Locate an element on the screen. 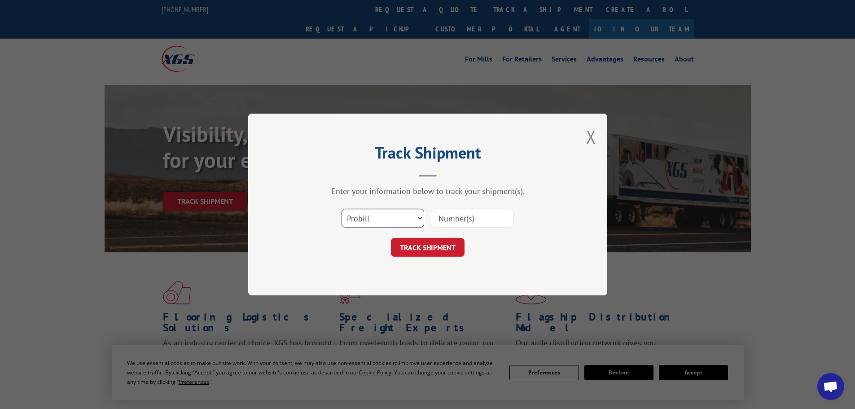 The height and width of the screenshot is (409, 855). div: Open chat is located at coordinates (831, 387).